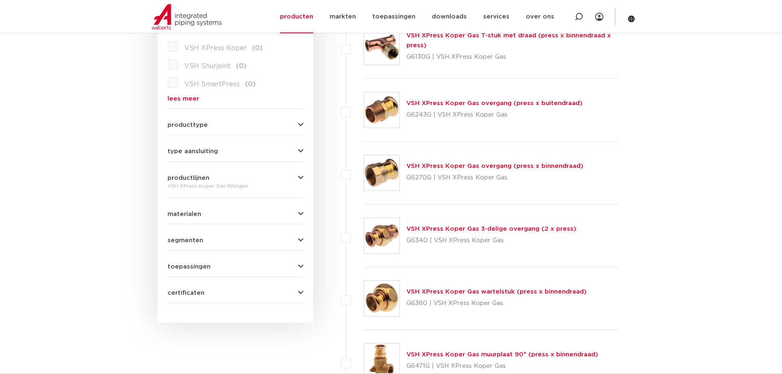  What do you see at coordinates (188, 178) in the screenshot?
I see `span: productlijnen` at bounding box center [188, 178].